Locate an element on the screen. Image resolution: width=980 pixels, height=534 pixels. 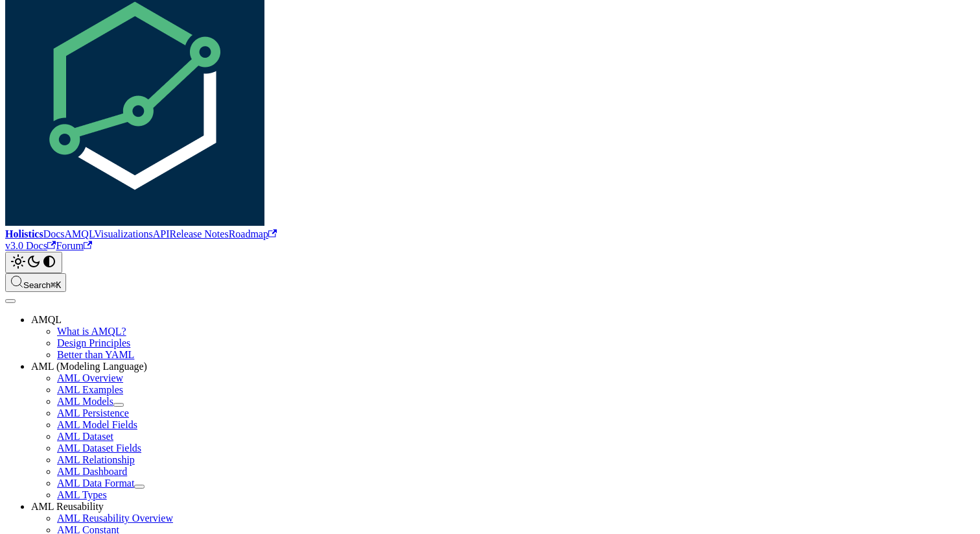
button: Search (Command+K) is located at coordinates (35, 282).